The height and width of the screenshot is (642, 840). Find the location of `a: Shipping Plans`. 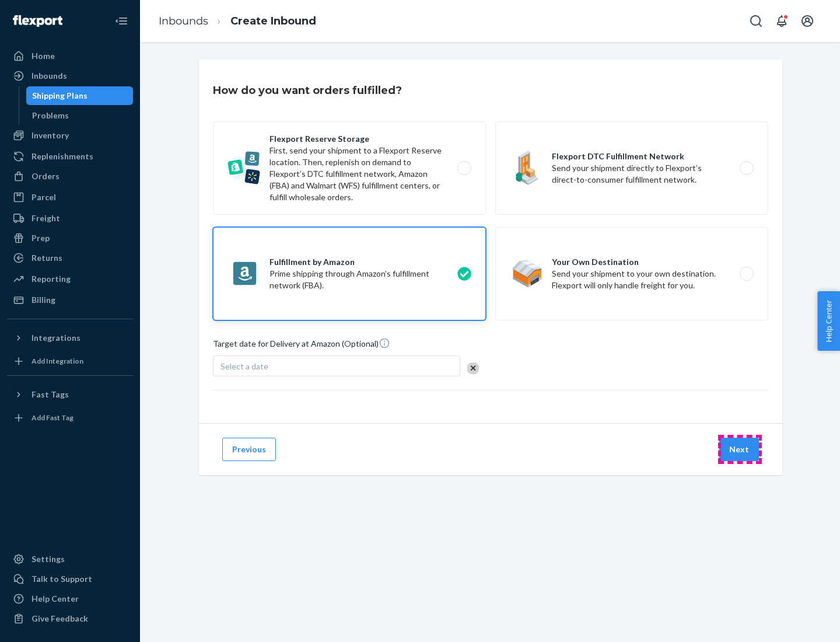

a: Shipping Plans is located at coordinates (80, 95).